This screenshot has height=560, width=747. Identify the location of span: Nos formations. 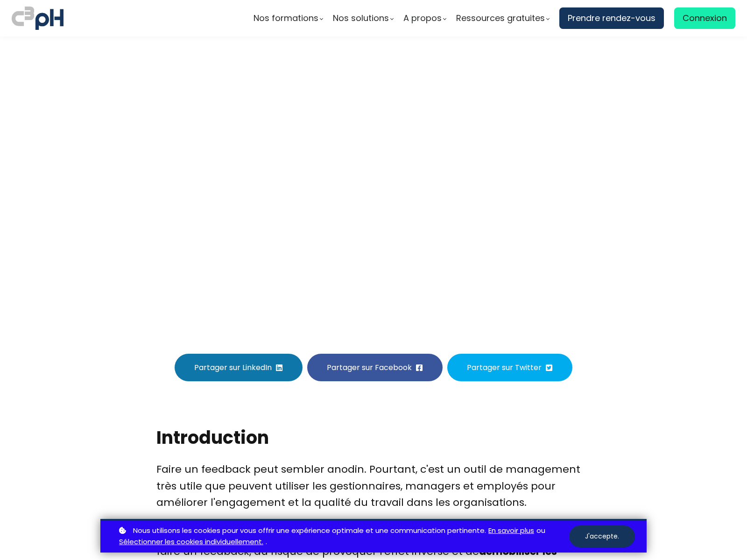
(286, 18).